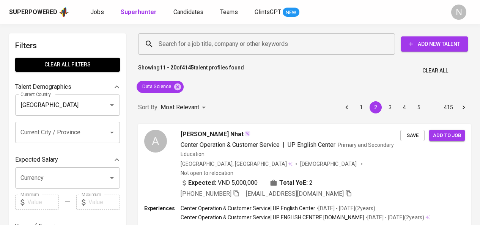 The image size is (480, 225). Describe the element at coordinates (68, 87) in the screenshot. I see `div: Talent Demographics` at that location.